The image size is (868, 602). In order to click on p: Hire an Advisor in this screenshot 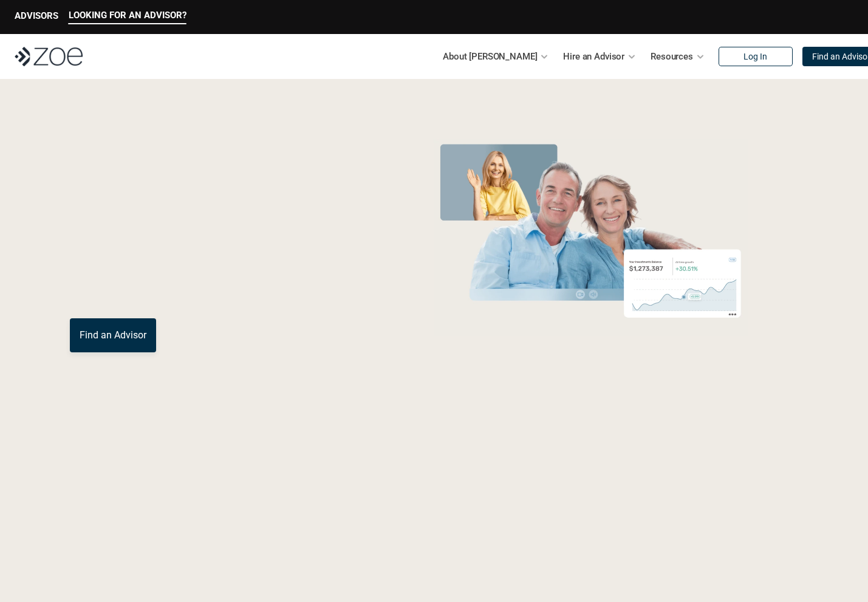, I will do `click(593, 57)`.